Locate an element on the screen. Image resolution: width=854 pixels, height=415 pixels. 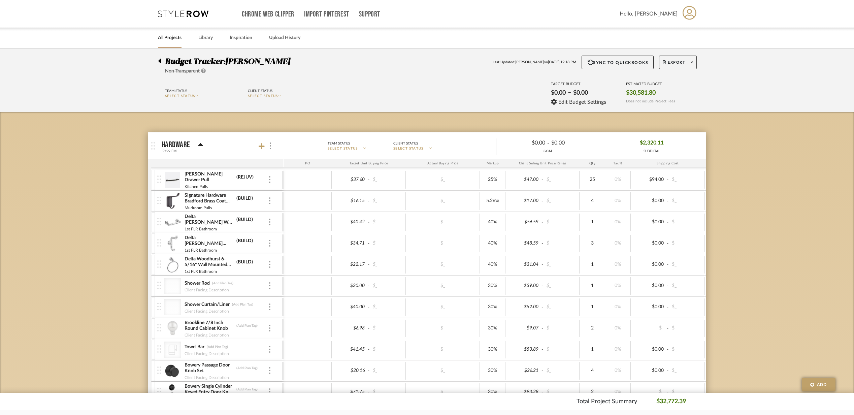
div: SUBTOTAL is located at coordinates (652, 151).